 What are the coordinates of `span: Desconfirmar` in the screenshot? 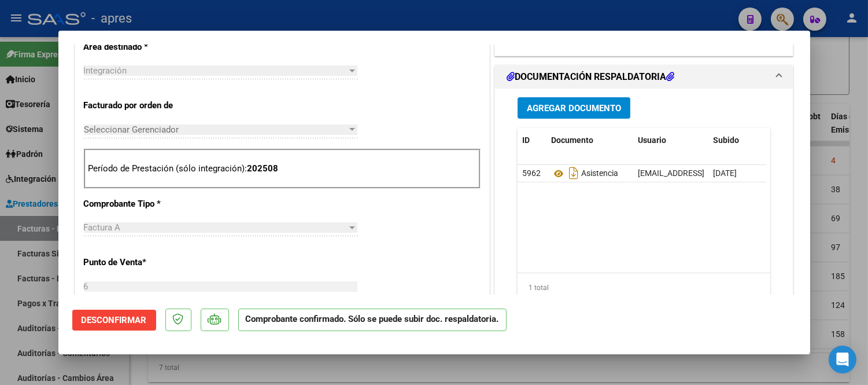 It's located at (114, 320).